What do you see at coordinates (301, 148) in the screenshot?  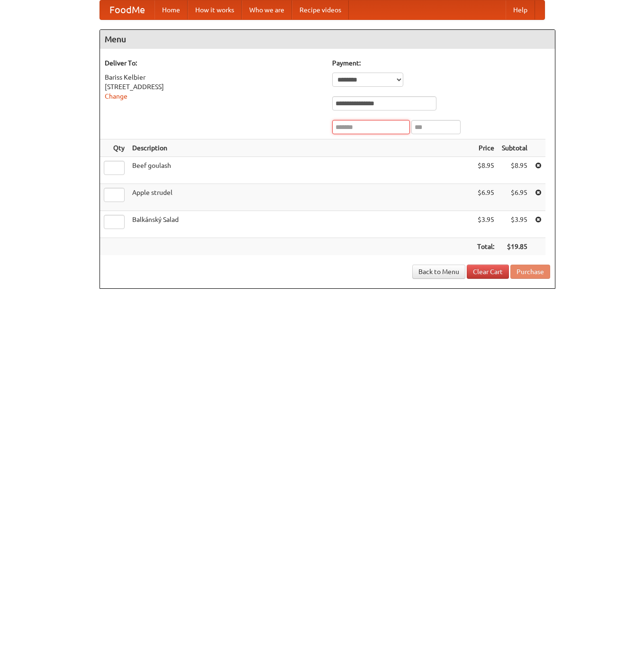 I see `th: Description` at bounding box center [301, 148].